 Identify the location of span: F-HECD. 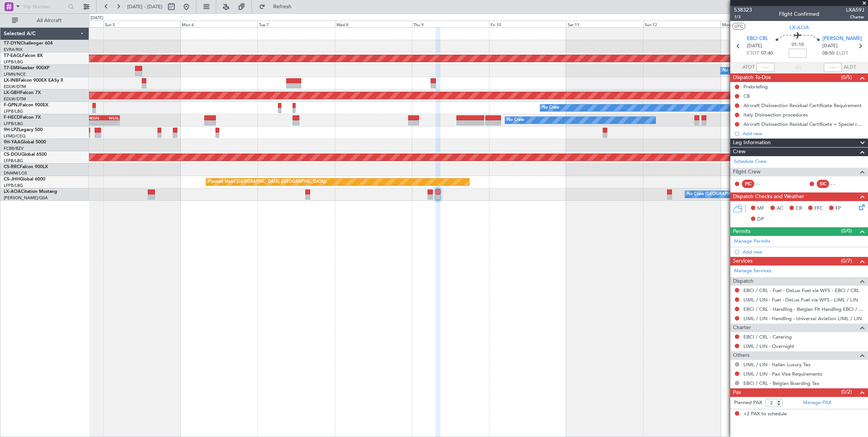
(12, 118).